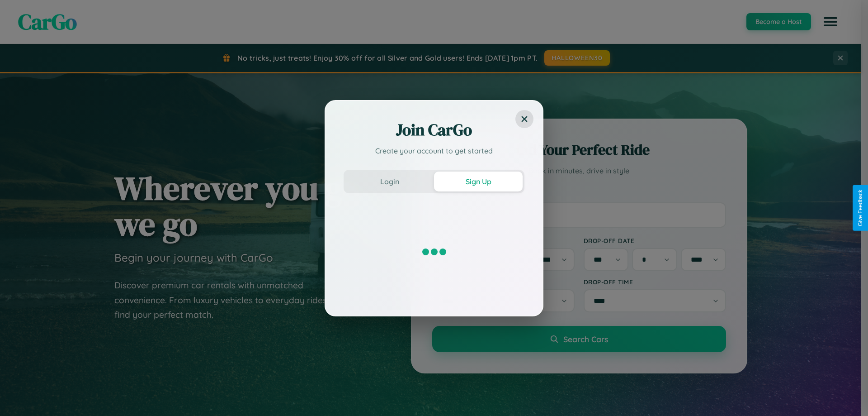 The width and height of the screenshot is (868, 416). What do you see at coordinates (479, 182) in the screenshot?
I see `button: Sign Up` at bounding box center [479, 182].